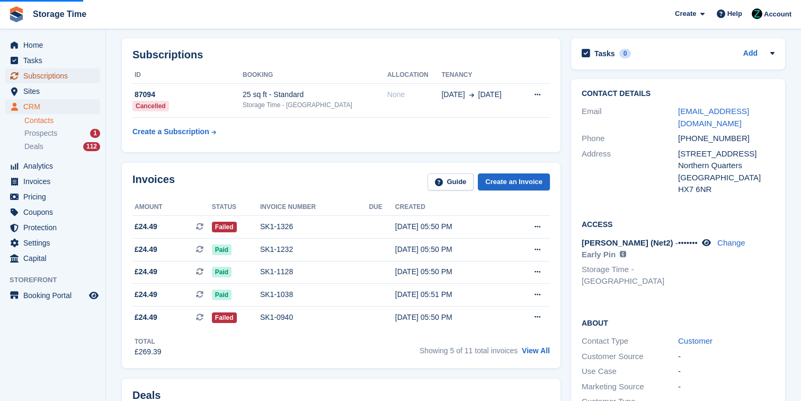 The height and width of the screenshot is (401, 801). What do you see at coordinates (605, 54) in the screenshot?
I see `h2: Tasks` at bounding box center [605, 54].